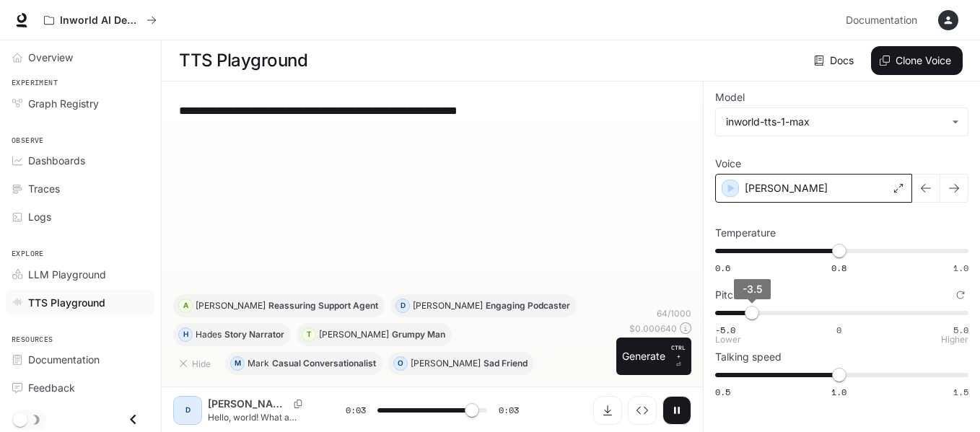 The height and width of the screenshot is (432, 980). I want to click on button: Download audio, so click(607, 411).